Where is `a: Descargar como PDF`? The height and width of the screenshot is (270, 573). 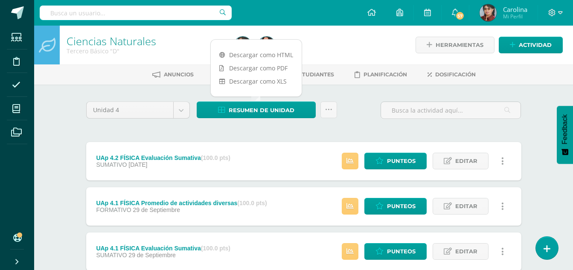 a: Descargar como PDF is located at coordinates (256, 68).